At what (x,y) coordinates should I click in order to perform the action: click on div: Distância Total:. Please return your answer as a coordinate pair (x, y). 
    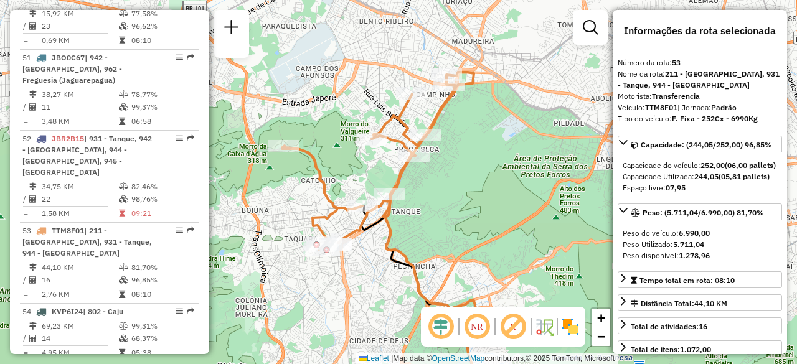
    Looking at the image, I should click on (679, 304).